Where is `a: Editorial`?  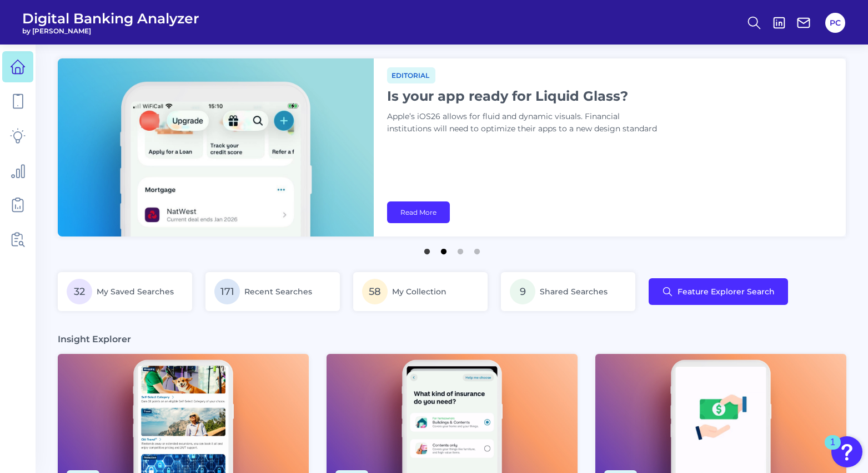
a: Editorial is located at coordinates (411, 75).